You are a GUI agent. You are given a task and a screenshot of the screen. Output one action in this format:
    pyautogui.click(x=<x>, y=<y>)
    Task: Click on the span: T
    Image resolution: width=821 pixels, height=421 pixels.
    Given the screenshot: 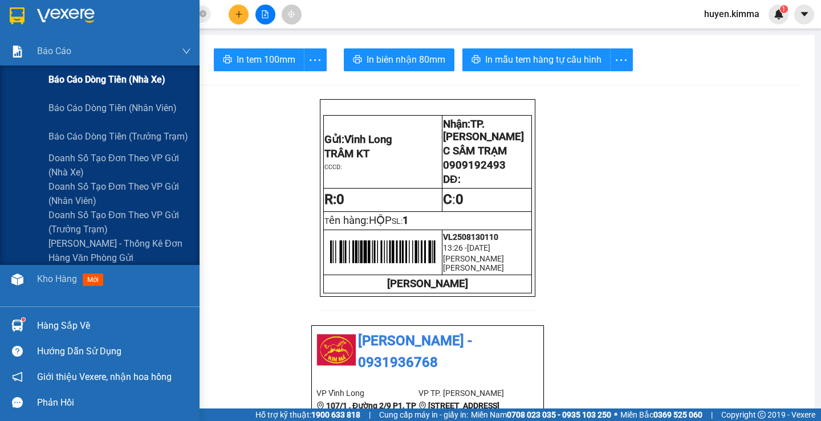 What is the action you would take?
    pyautogui.click(x=358, y=221)
    